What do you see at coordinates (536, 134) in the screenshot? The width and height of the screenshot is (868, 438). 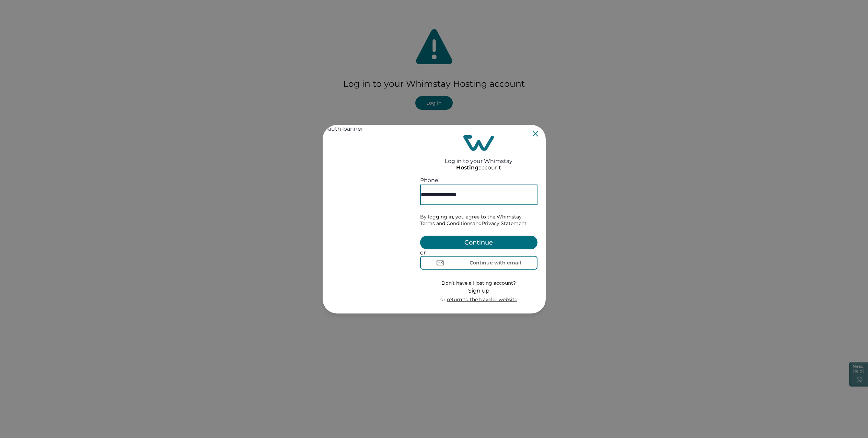 I see `button: Close` at bounding box center [536, 134].